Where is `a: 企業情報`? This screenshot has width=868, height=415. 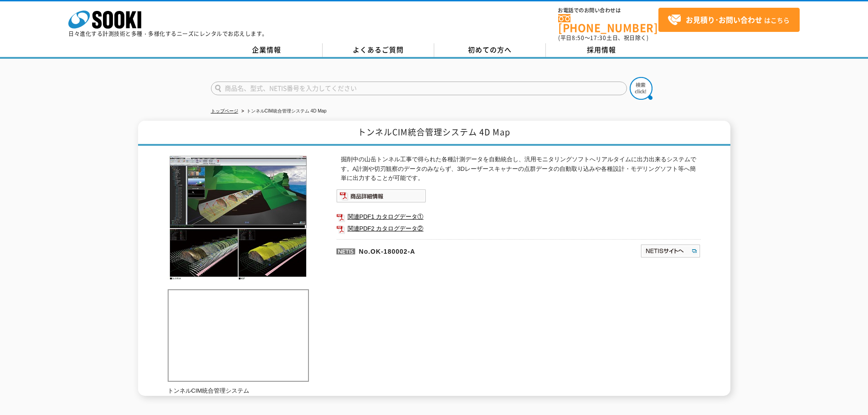 a: 企業情報 is located at coordinates (267, 50).